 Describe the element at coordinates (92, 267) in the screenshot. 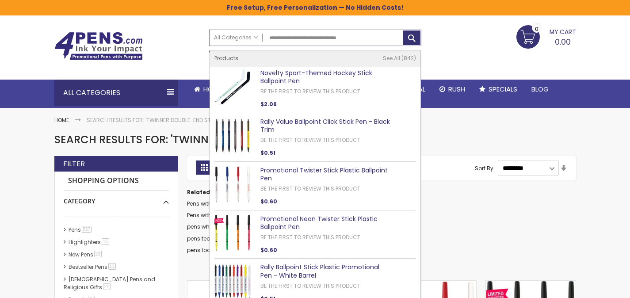

I see `a: Bestseller Pens11` at that location.